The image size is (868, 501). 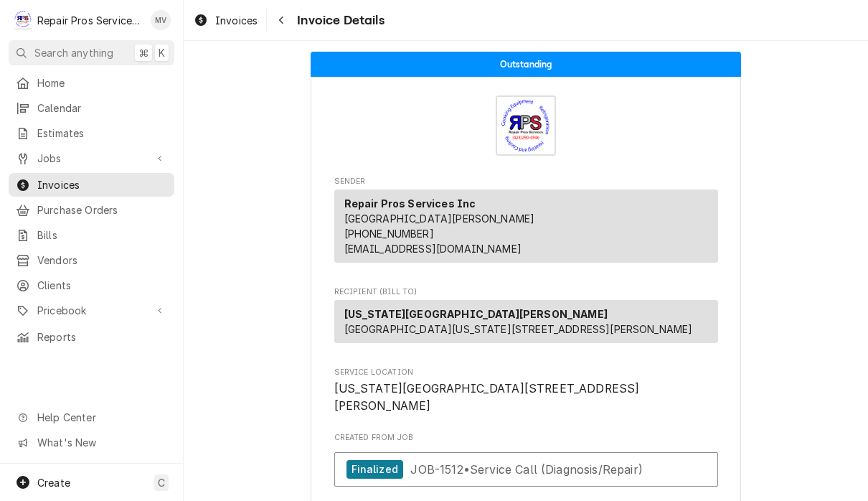 What do you see at coordinates (160, 21) in the screenshot?
I see `div: Mindy Volker's Avatar` at bounding box center [160, 21].